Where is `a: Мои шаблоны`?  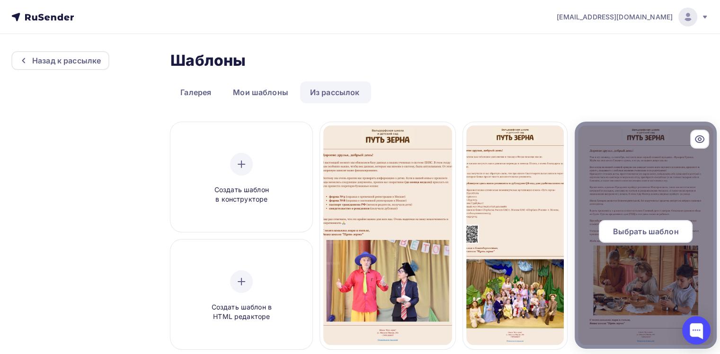 a: Мои шаблоны is located at coordinates (260, 92).